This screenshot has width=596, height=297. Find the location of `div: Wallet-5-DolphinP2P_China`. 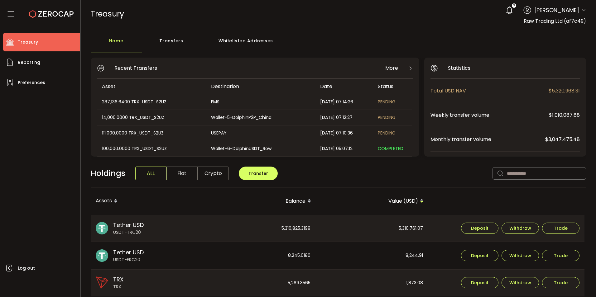

div: Wallet-5-DolphinP2P_China is located at coordinates (260, 118).